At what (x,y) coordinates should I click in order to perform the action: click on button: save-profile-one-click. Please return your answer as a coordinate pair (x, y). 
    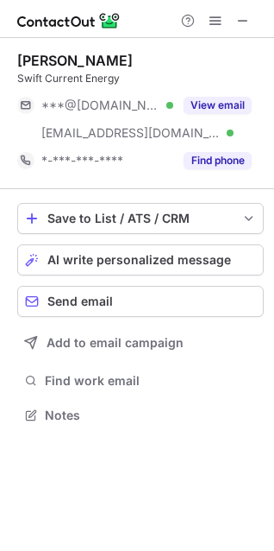
    Looking at the image, I should click on (141, 218).